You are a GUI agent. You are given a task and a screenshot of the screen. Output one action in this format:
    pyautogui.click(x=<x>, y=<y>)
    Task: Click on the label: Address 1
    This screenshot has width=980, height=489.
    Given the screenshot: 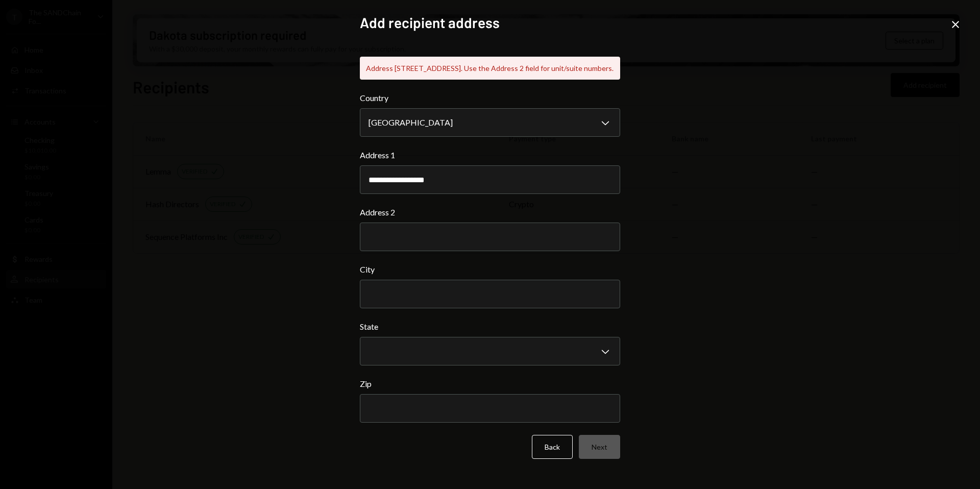 What is the action you would take?
    pyautogui.click(x=490, y=156)
    